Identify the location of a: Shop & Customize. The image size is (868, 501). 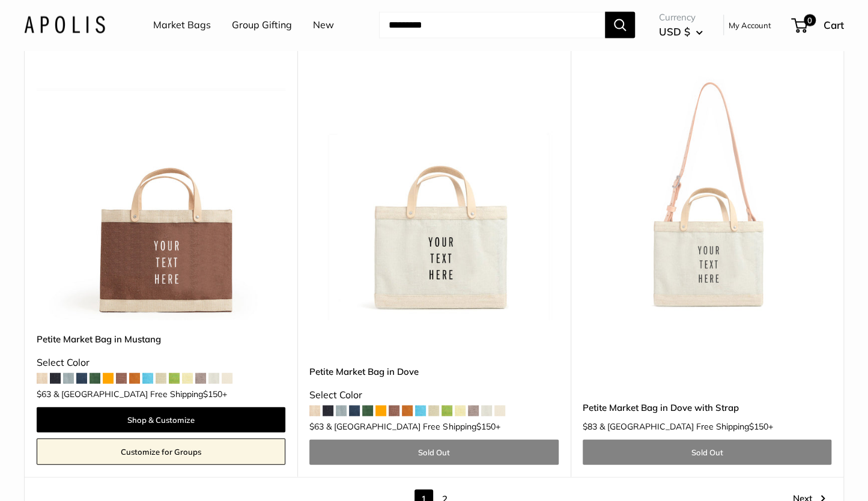
(161, 420).